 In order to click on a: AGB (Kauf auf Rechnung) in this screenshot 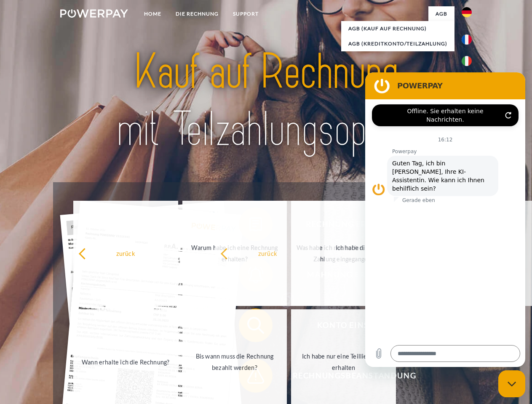, I will do `click(398, 29)`.